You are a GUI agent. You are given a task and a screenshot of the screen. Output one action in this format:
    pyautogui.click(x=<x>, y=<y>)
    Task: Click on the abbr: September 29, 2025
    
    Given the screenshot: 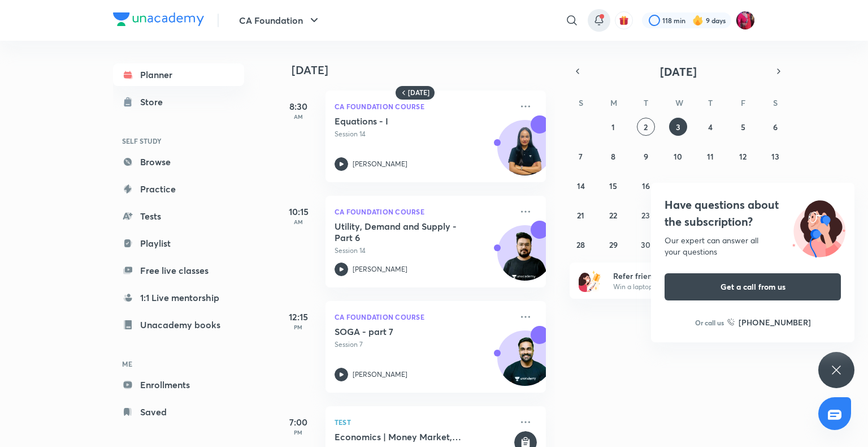 What is the action you would take?
    pyautogui.click(x=614, y=244)
    